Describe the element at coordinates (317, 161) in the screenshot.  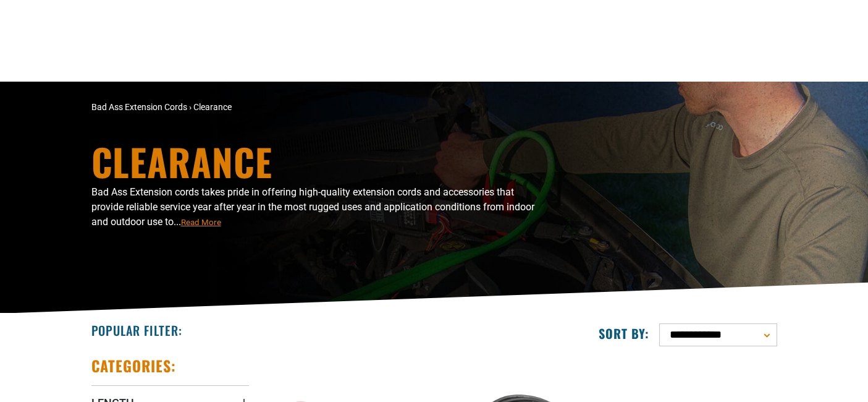
I see `h1: Clearance` at that location.